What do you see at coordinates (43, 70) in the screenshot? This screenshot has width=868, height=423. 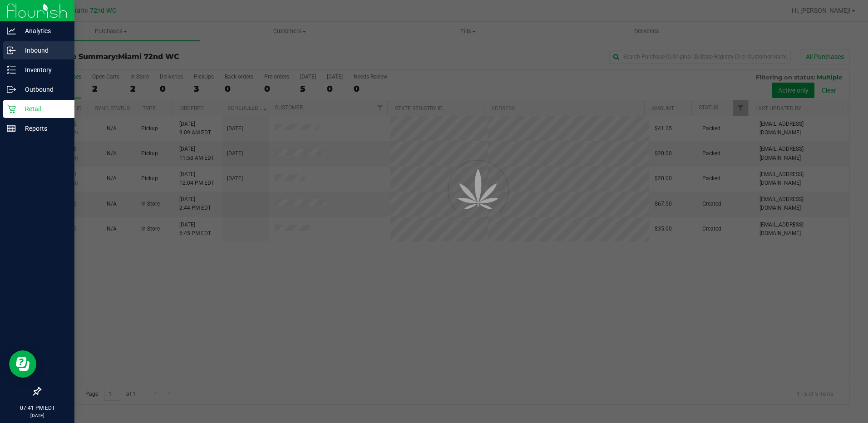 I see `p: Inventory` at bounding box center [43, 70].